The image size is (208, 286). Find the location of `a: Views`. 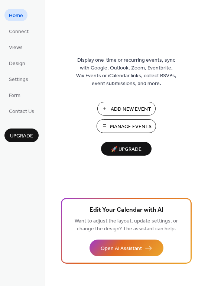

a: Views is located at coordinates (16, 47).